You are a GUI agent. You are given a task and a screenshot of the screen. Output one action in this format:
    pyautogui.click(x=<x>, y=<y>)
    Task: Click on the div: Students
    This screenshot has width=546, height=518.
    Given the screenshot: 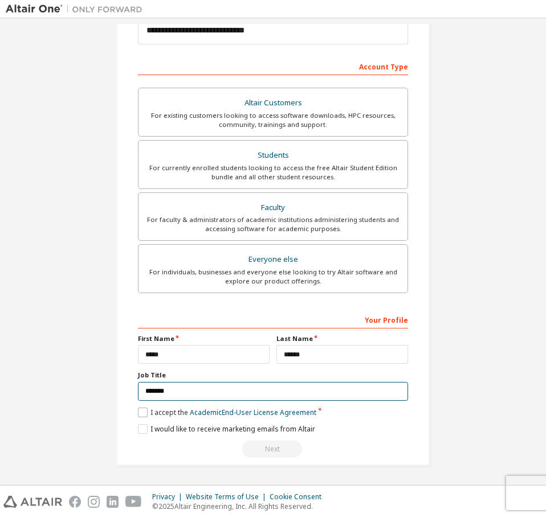 What is the action you would take?
    pyautogui.click(x=273, y=156)
    